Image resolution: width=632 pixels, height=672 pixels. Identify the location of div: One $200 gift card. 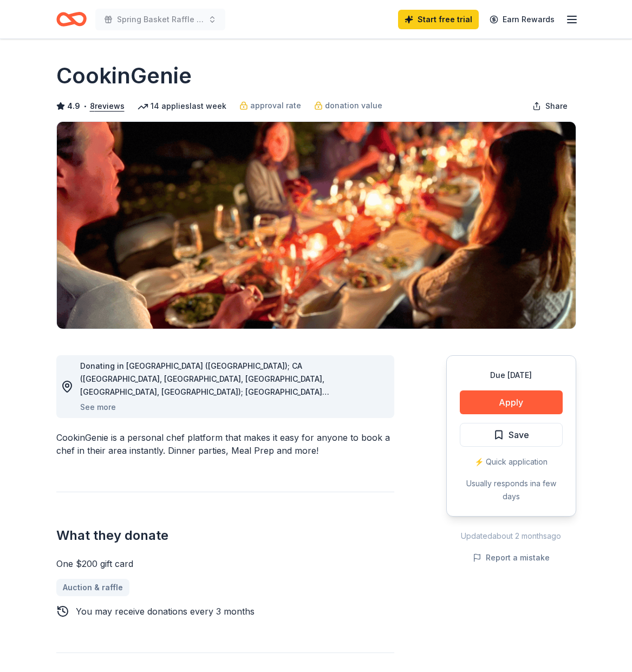
(225, 564).